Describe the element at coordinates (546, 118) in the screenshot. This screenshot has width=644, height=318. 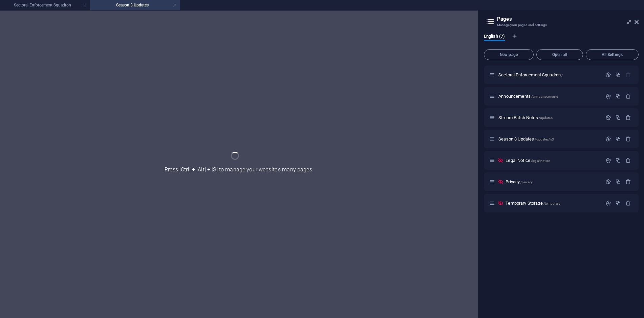
I see `span: /updates` at that location.